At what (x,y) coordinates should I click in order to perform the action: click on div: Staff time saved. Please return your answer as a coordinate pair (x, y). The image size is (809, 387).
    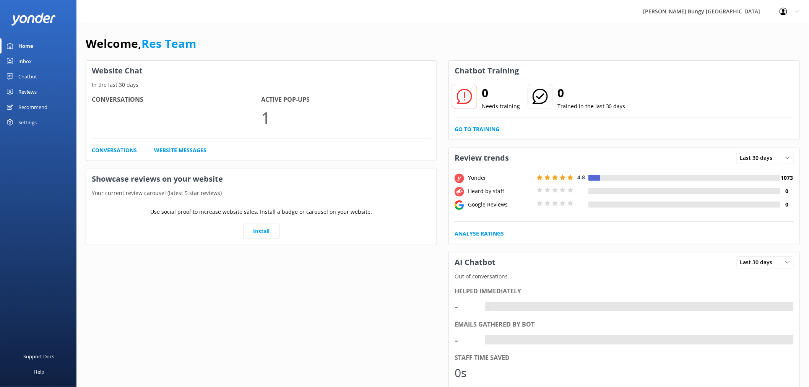
    Looking at the image, I should click on (624, 358).